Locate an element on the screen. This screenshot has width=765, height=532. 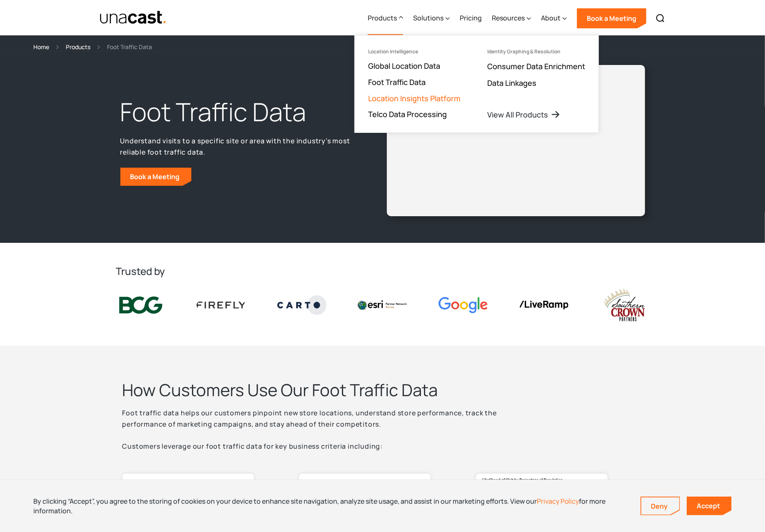
a: Global Location Data is located at coordinates (404, 66).